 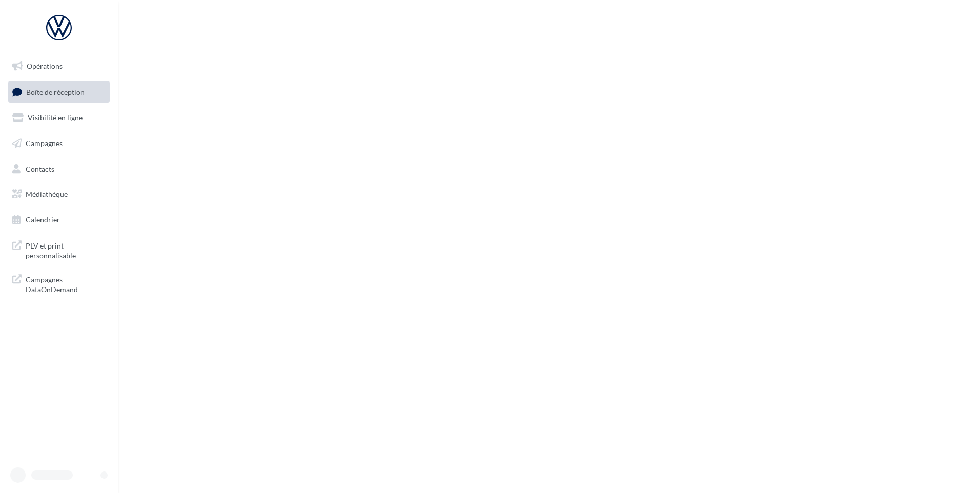 I want to click on a: Boîte de réception, so click(x=59, y=92).